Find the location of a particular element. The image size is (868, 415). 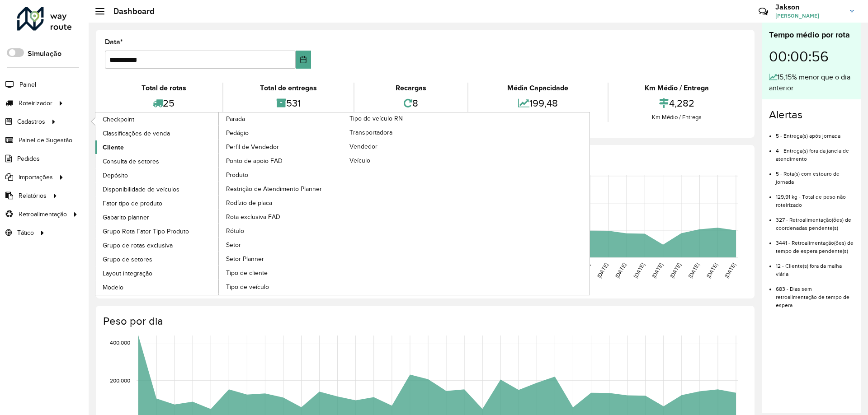

a: Vendedor is located at coordinates (404, 146).